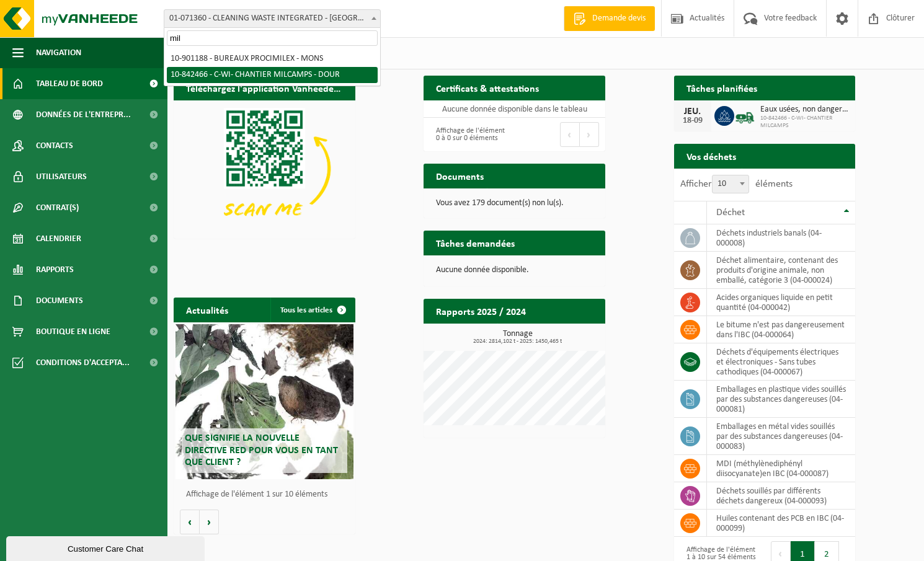 This screenshot has width=924, height=561. What do you see at coordinates (731, 184) in the screenshot?
I see `span: 10` at bounding box center [731, 184].